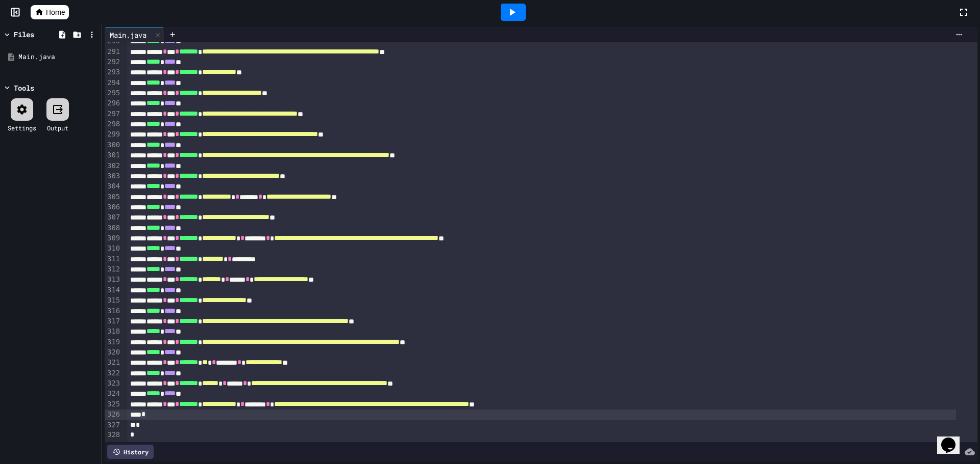  I want to click on div: 313, so click(113, 279).